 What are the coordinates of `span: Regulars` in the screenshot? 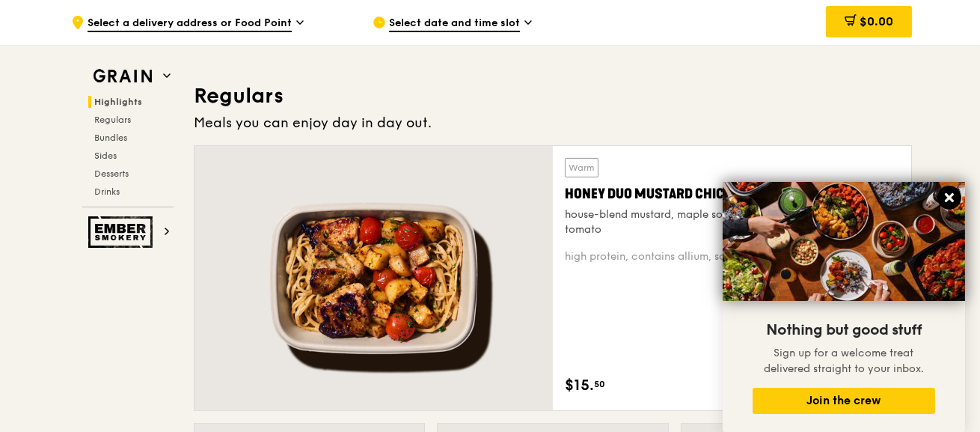 It's located at (112, 120).